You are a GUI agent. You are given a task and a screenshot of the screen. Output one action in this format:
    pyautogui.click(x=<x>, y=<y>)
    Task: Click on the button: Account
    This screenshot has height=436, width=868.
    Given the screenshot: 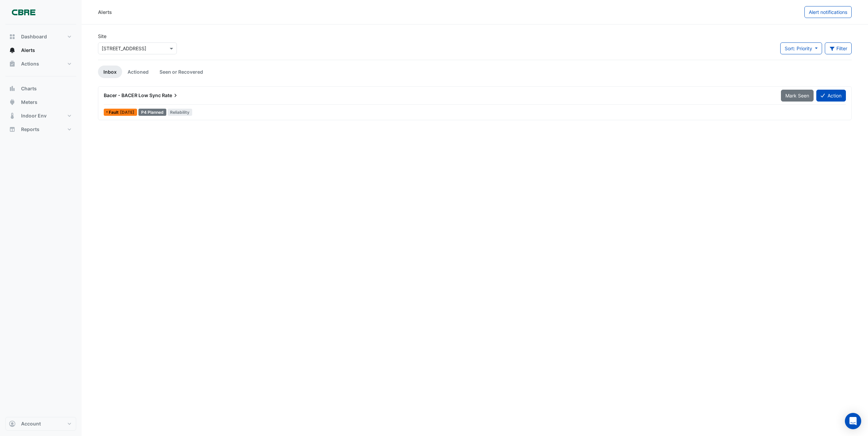 What is the action you would take?
    pyautogui.click(x=41, y=424)
    